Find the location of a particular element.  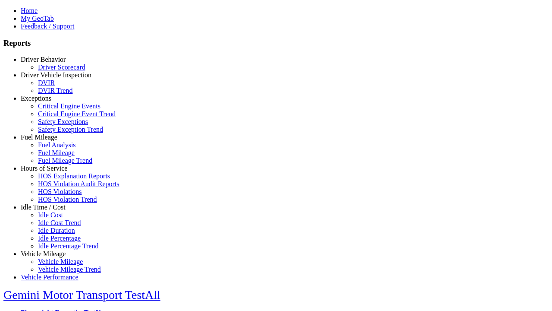

h3: Reports is located at coordinates (276, 43).